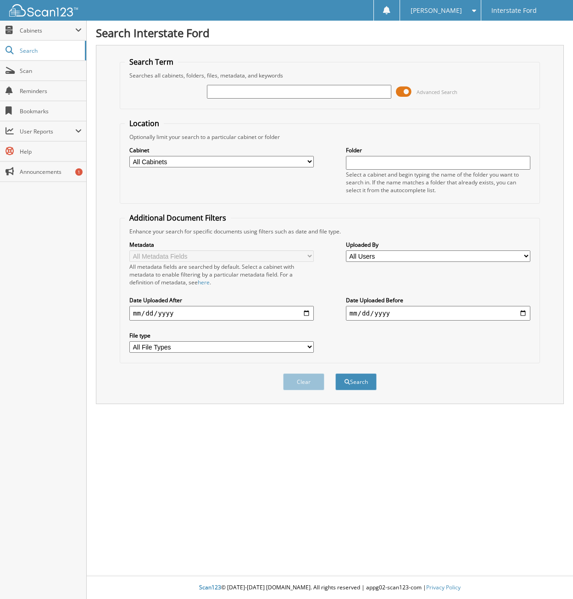 The height and width of the screenshot is (599, 573). I want to click on button: Search, so click(356, 382).